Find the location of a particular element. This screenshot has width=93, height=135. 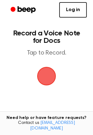

p: Tap to Record. is located at coordinates (46, 53).